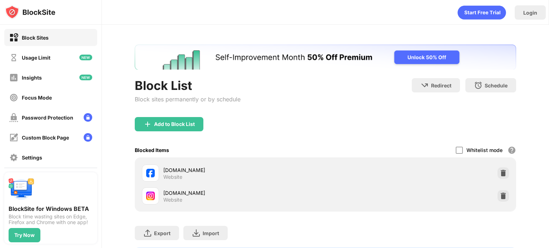 This screenshot has height=248, width=549. I want to click on div: Usage Limit, so click(36, 58).